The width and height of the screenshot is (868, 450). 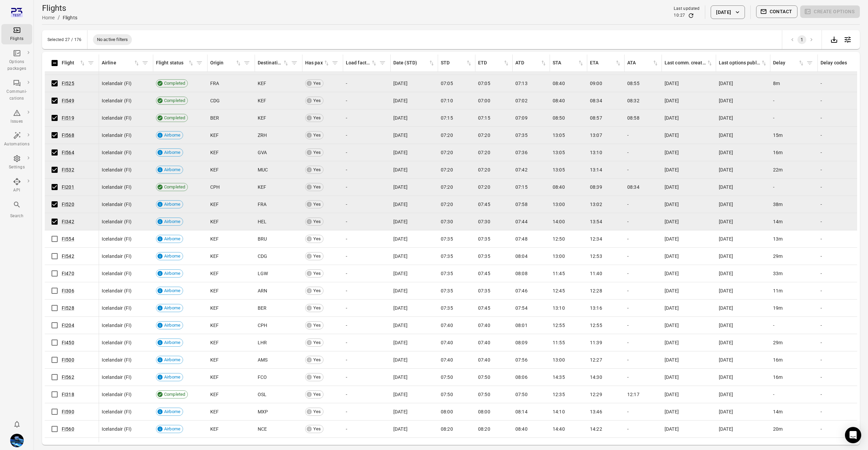 What do you see at coordinates (273, 63) in the screenshot?
I see `span: Destination` at bounding box center [273, 63].